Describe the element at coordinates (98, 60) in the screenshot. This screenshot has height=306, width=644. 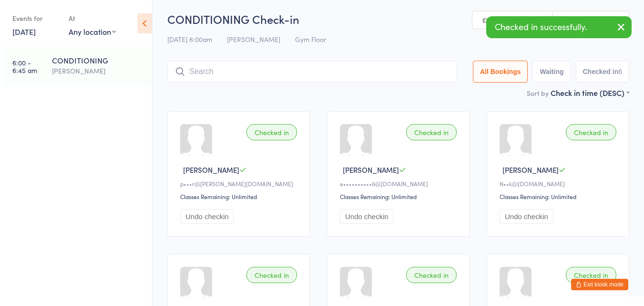
I see `div: CONDITIONING` at that location.